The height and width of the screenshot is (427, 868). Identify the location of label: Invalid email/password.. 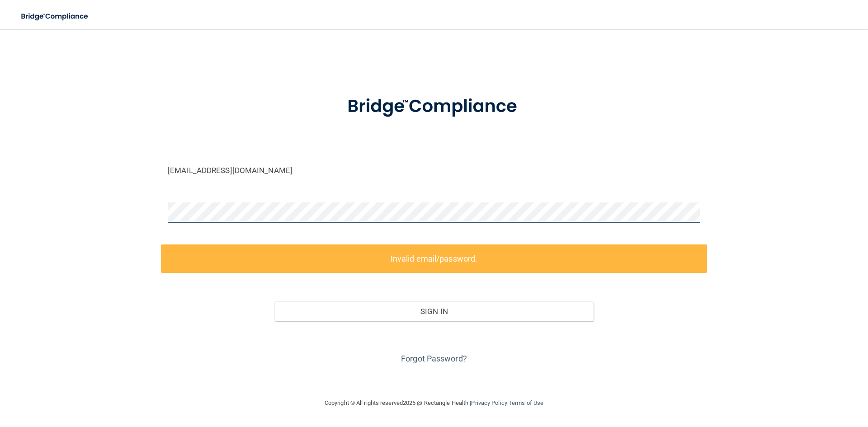
(434, 259).